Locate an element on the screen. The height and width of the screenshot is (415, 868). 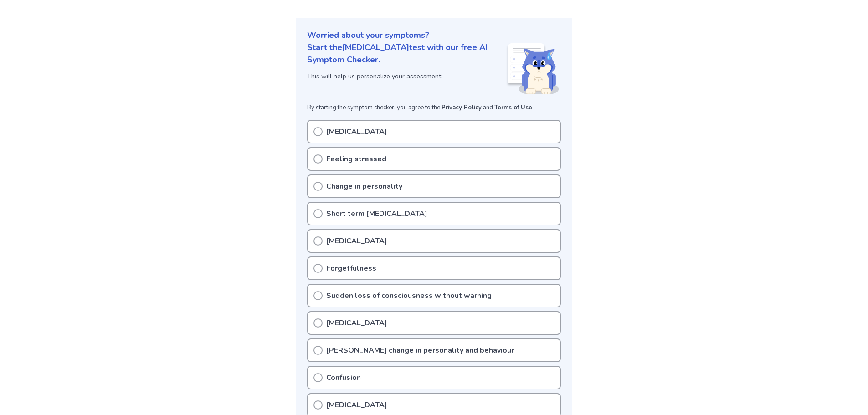
img: Shiba is located at coordinates (532, 69).